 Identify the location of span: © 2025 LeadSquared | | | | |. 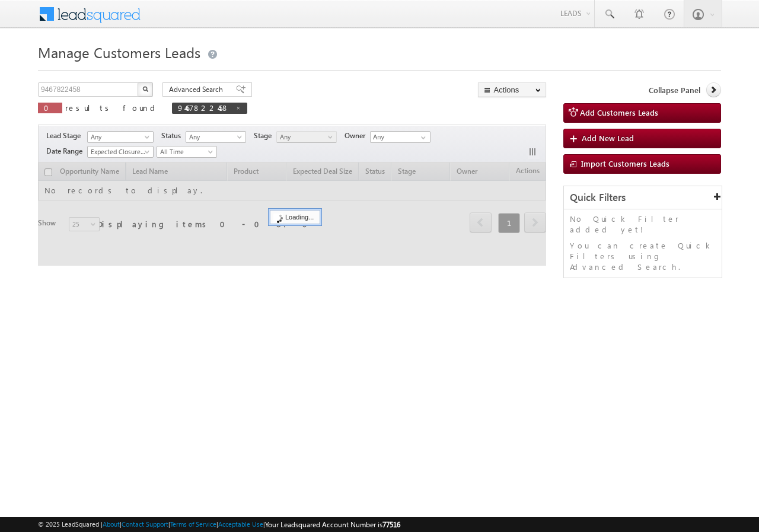
(219, 524).